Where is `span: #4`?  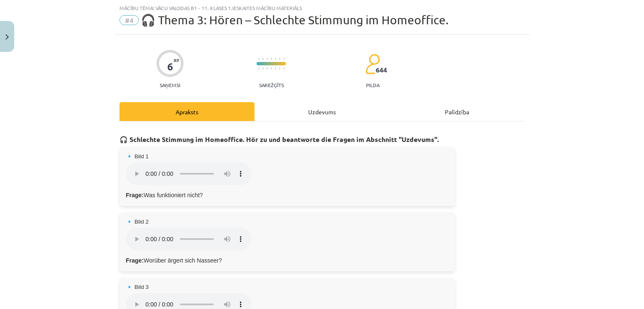 span: #4 is located at coordinates (129, 20).